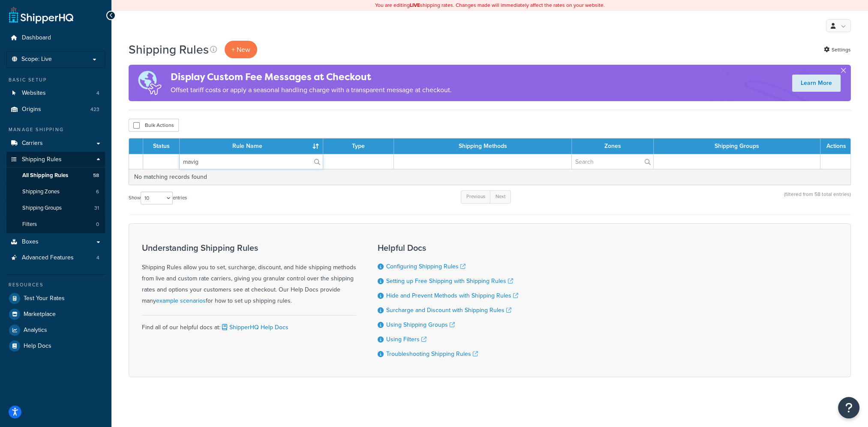 The width and height of the screenshot is (868, 427). I want to click on span: Advanced Features, so click(48, 257).